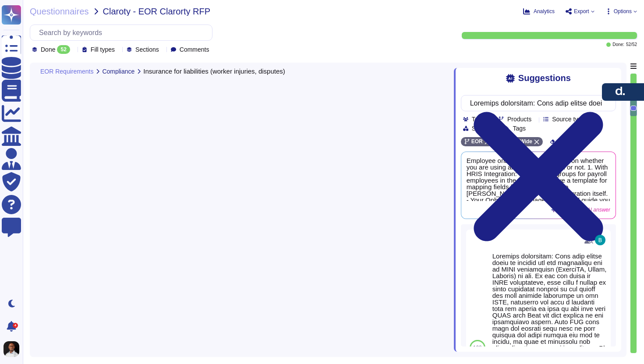  What do you see at coordinates (623, 12) in the screenshot?
I see `span: Options` at bounding box center [623, 12].